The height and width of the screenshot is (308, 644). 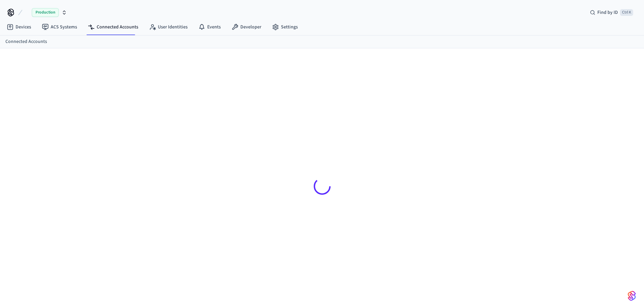 What do you see at coordinates (607, 13) in the screenshot?
I see `span: Find by ID` at bounding box center [607, 13].